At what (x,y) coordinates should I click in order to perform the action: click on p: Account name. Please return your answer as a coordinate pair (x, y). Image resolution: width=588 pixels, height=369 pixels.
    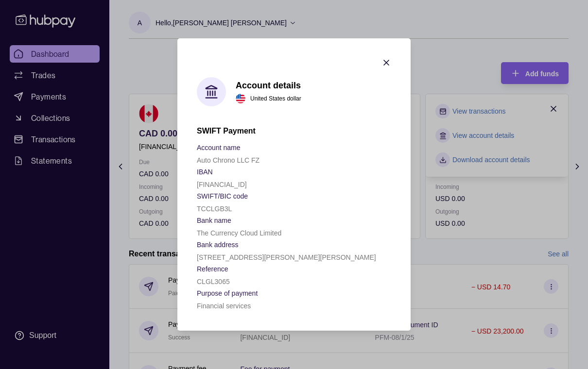
    Looking at the image, I should click on (218, 147).